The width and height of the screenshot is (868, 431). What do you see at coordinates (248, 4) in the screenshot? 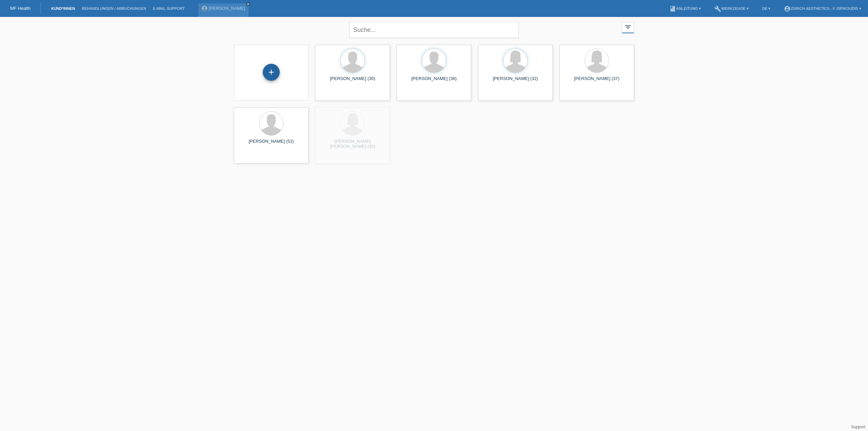
I see `a: close` at bounding box center [248, 4].